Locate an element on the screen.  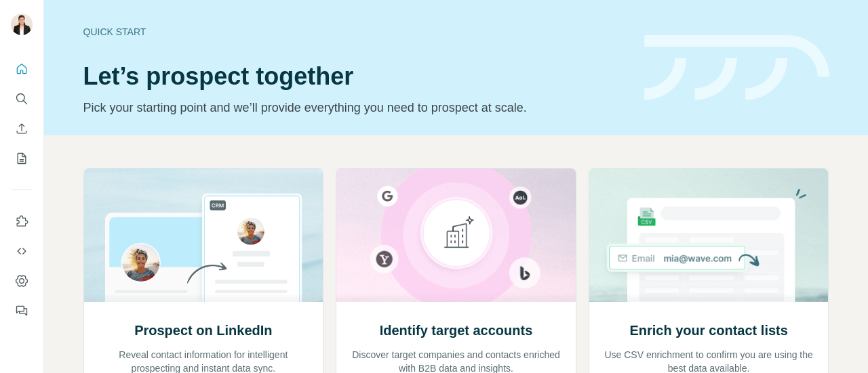
button: Search is located at coordinates (22, 99).